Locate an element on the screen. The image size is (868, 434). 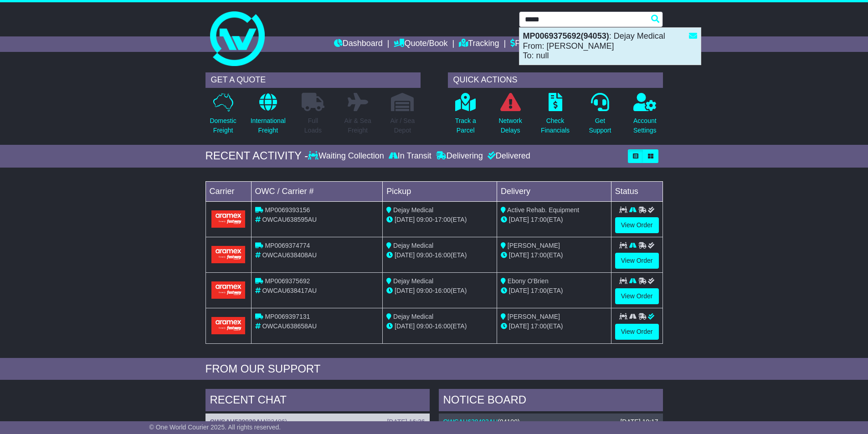
div: In Transit is located at coordinates (410, 157).